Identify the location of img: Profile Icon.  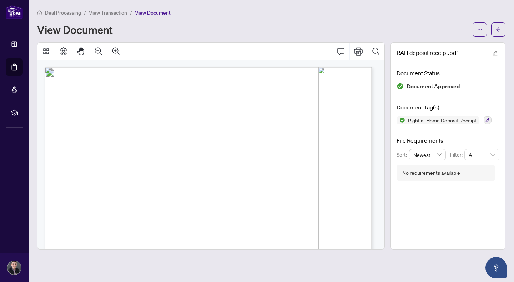
(14, 268).